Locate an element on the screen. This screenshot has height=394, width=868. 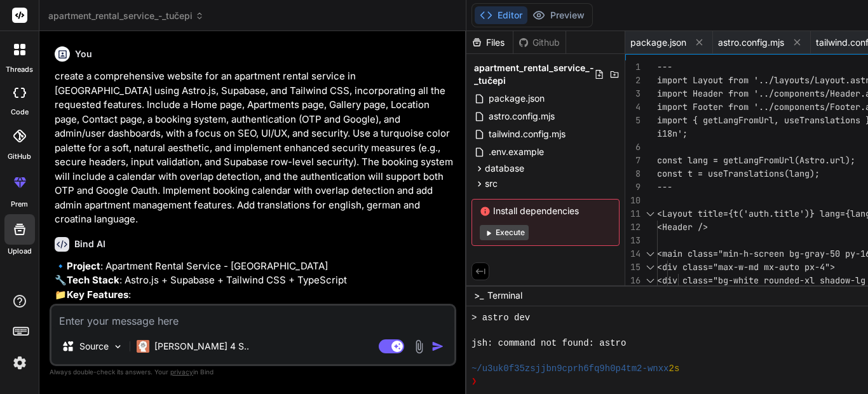
span: database is located at coordinates (504, 168).